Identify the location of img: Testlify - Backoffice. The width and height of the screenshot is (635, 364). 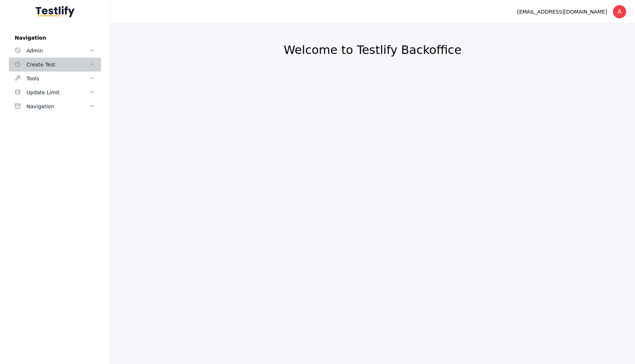
(55, 11).